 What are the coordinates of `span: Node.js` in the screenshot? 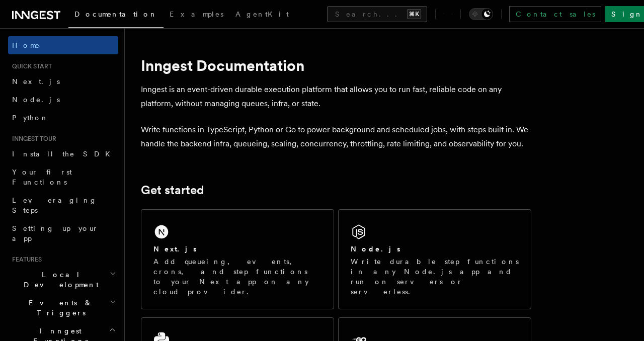 It's located at (36, 100).